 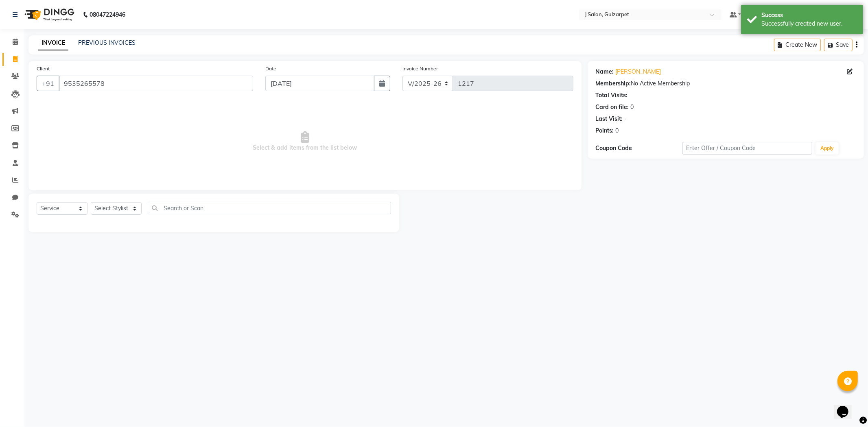 I want to click on button: +91, so click(x=48, y=84).